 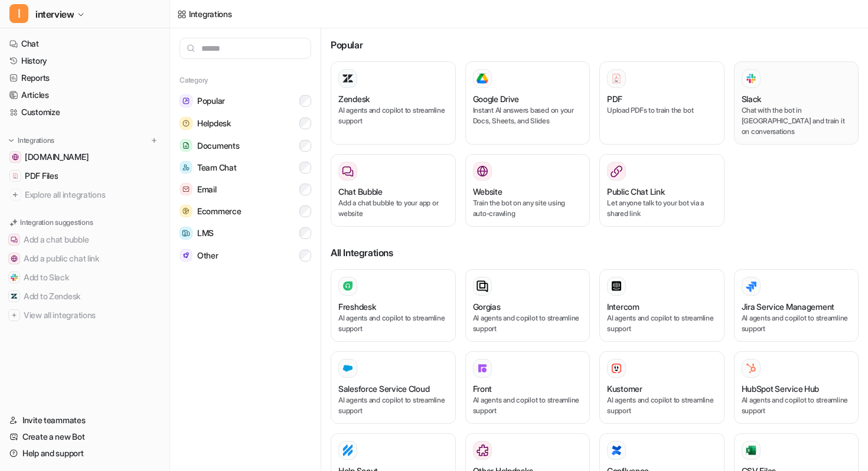 I want to click on h3: Freshdesk, so click(x=357, y=306).